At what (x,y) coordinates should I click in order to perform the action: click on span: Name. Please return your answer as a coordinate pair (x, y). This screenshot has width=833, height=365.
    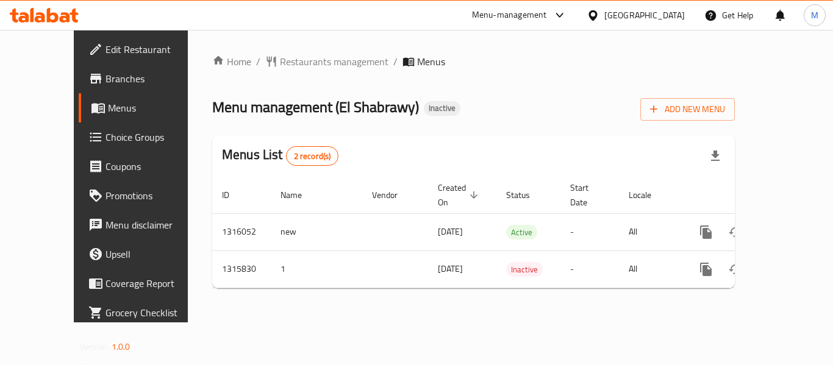
    Looking at the image, I should click on (299, 195).